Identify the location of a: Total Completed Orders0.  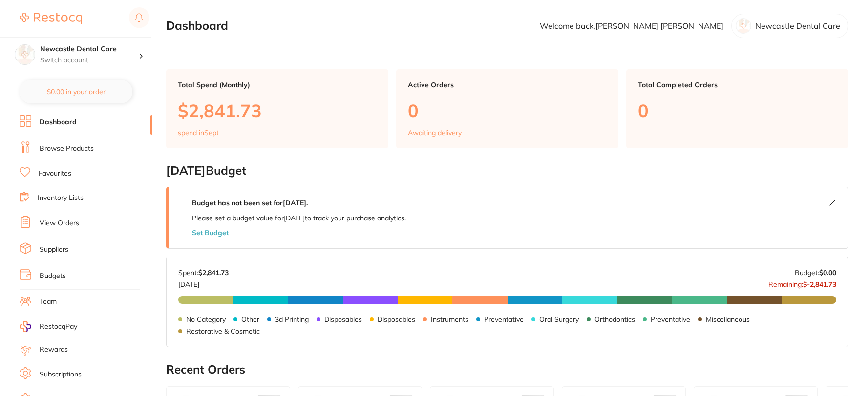
(737, 109).